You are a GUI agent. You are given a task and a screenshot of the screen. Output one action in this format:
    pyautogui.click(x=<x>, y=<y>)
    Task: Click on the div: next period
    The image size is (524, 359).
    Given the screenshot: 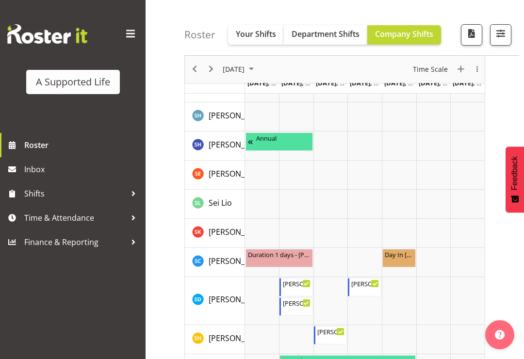 What is the action you would take?
    pyautogui.click(x=211, y=69)
    